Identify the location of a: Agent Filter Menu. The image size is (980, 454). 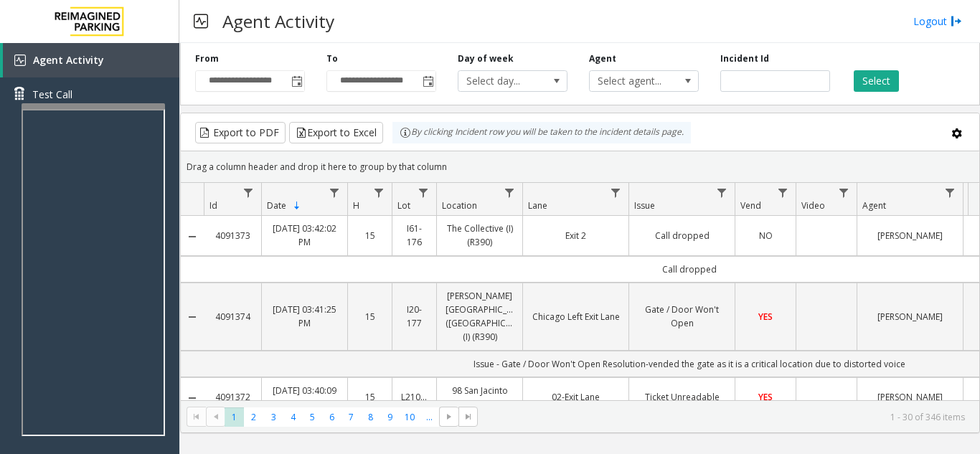
(949, 192).